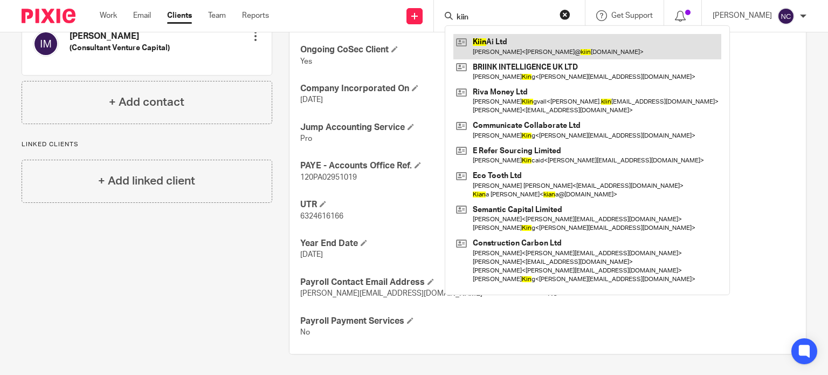  What do you see at coordinates (108, 16) in the screenshot?
I see `a: Work` at bounding box center [108, 16].